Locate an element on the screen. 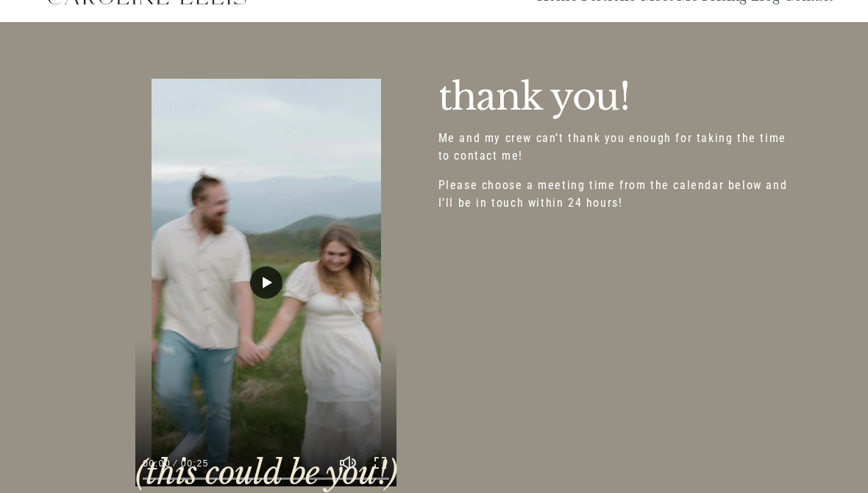 This screenshot has height=493, width=868. span: thank you! is located at coordinates (534, 96).